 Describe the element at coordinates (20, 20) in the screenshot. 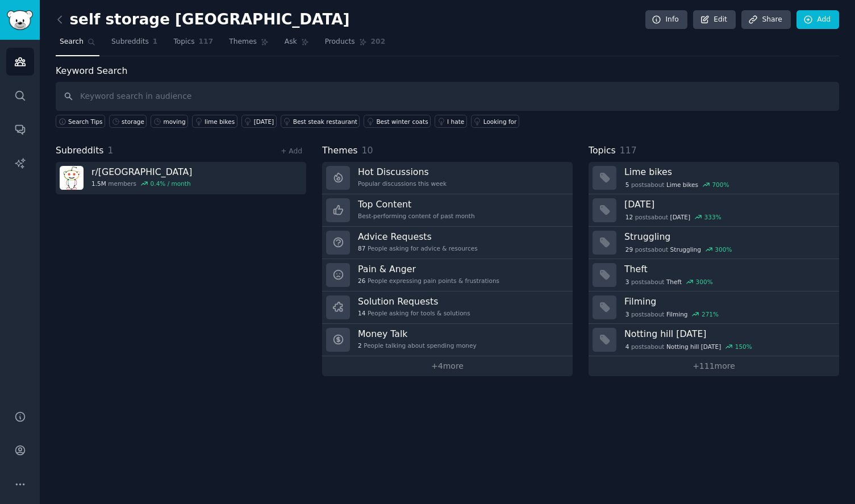

I see `img: GummySearch logo` at that location.